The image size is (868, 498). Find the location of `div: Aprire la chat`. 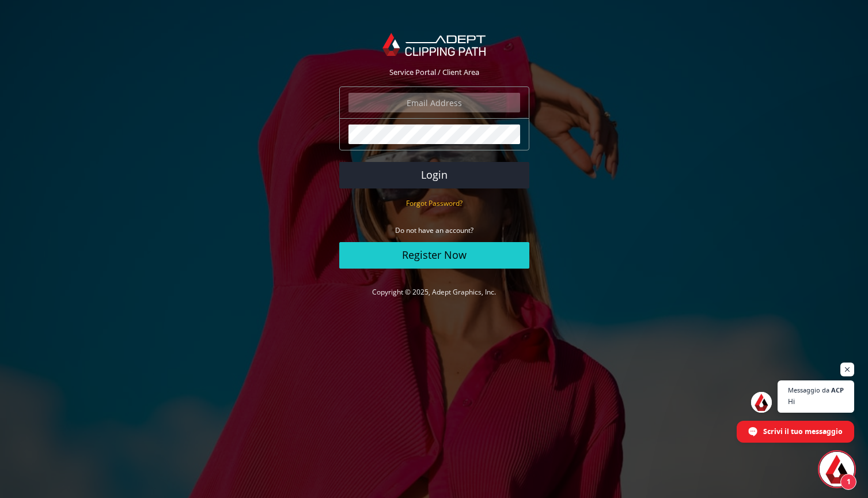

div: Aprire la chat is located at coordinates (837, 469).